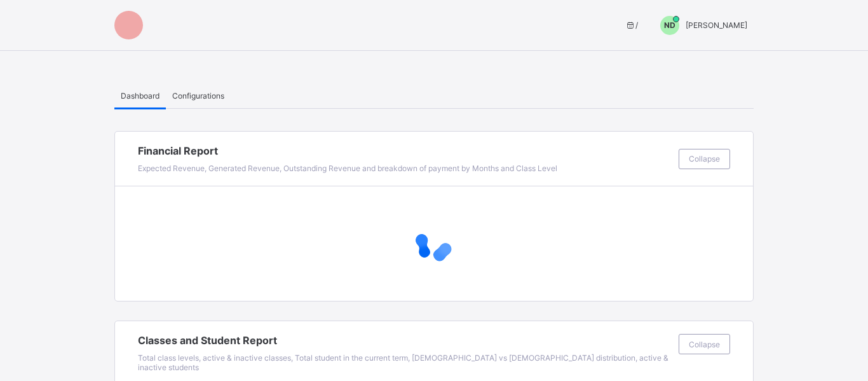 The height and width of the screenshot is (381, 868). What do you see at coordinates (347, 168) in the screenshot?
I see `span: Expected Revenue, Generated Revenue, Outstanding Revenue and breakdown of payment by Months and C...` at bounding box center [347, 168].